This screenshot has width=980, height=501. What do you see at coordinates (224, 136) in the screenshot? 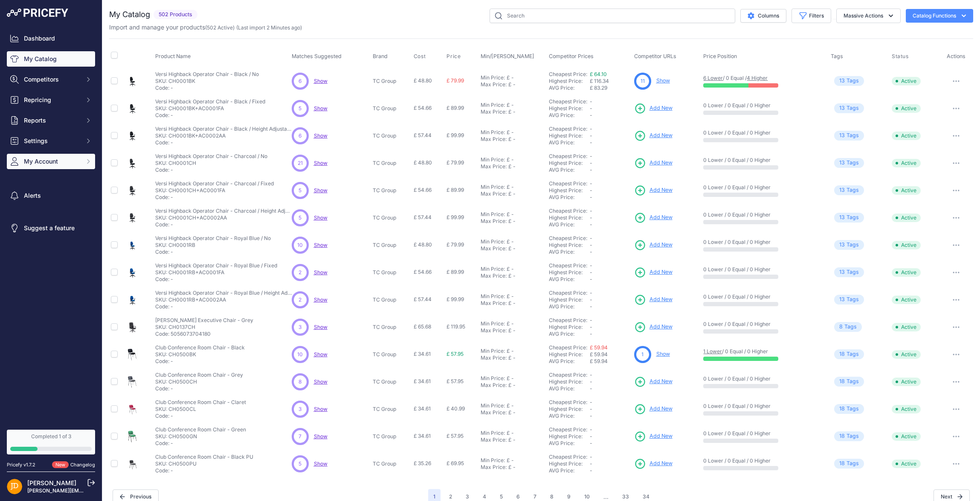
I see `p: SKU: CH0001BK+AC0002AA` at bounding box center [224, 136].